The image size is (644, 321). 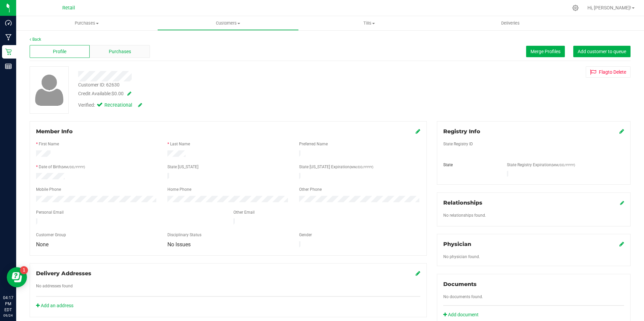 What do you see at coordinates (545, 52) in the screenshot?
I see `button: Merge Profiles` at bounding box center [545, 52].